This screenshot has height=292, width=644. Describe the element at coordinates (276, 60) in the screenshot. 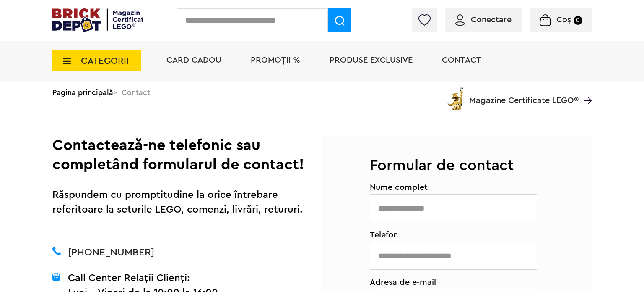

I see `span: PROMOȚII %` at that location.